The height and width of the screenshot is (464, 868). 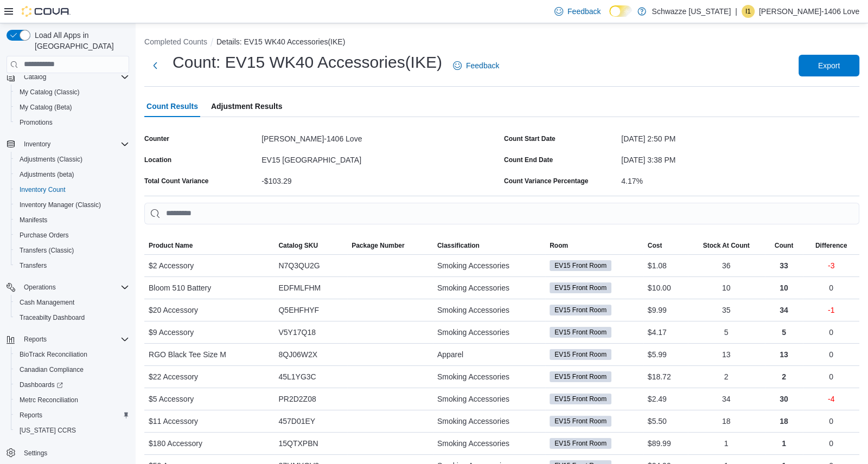 I want to click on div: Stock At Count, so click(x=725, y=246).